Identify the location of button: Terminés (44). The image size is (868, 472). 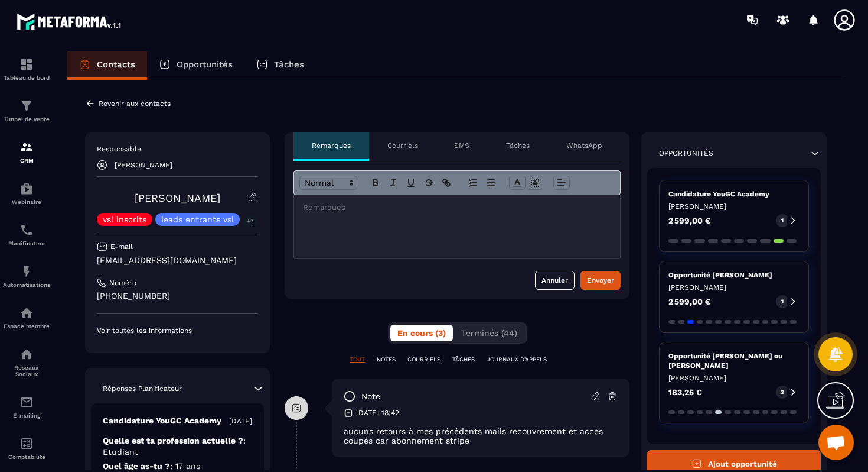
(489, 332).